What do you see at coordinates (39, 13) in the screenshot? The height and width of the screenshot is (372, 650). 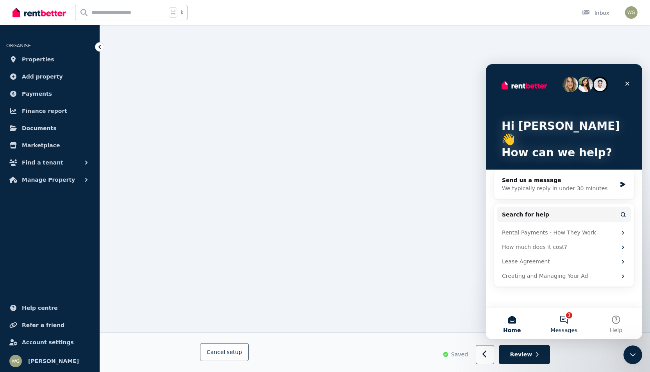 I see `img: RentBetter` at bounding box center [39, 13].